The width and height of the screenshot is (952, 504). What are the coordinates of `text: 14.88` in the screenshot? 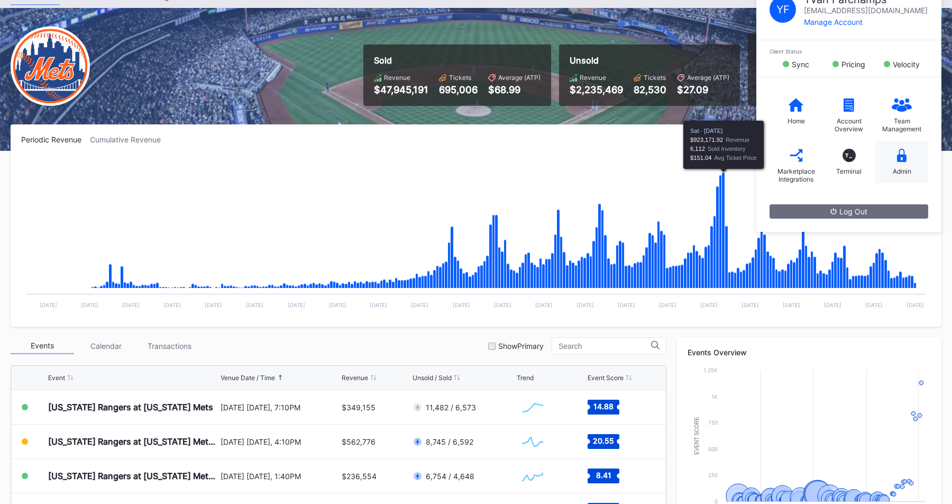 It's located at (604, 406).